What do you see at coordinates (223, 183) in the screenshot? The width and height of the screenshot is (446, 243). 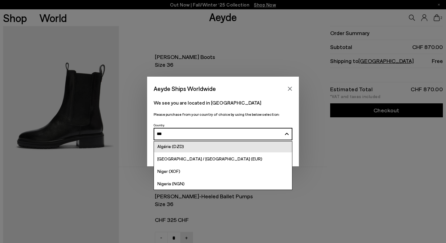 I see `a: Nigeria (NGN)` at bounding box center [223, 183].